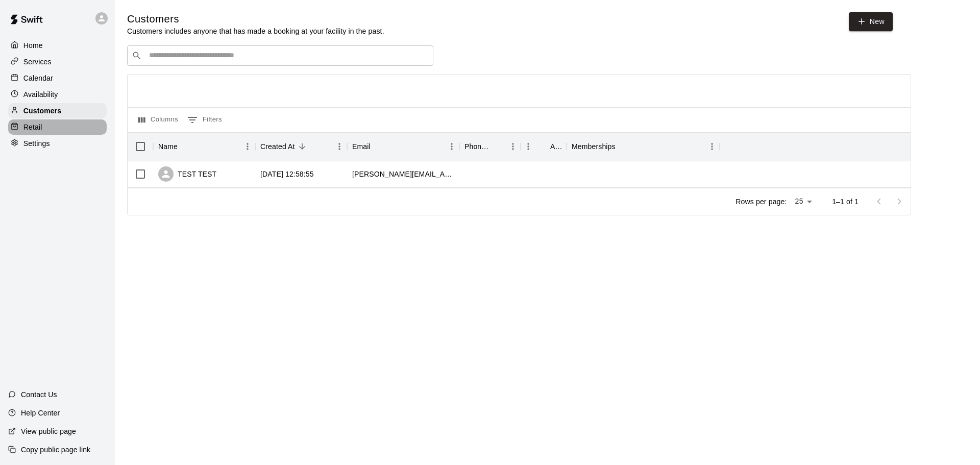 Image resolution: width=980 pixels, height=465 pixels. I want to click on p: Services, so click(37, 62).